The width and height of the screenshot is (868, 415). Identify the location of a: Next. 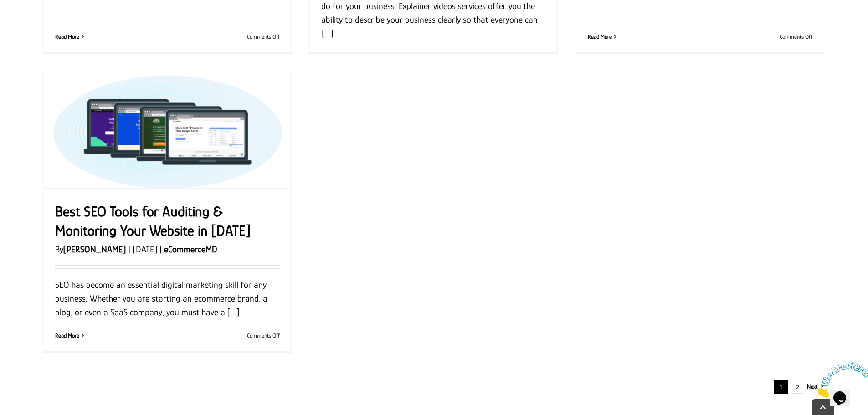
(812, 387).